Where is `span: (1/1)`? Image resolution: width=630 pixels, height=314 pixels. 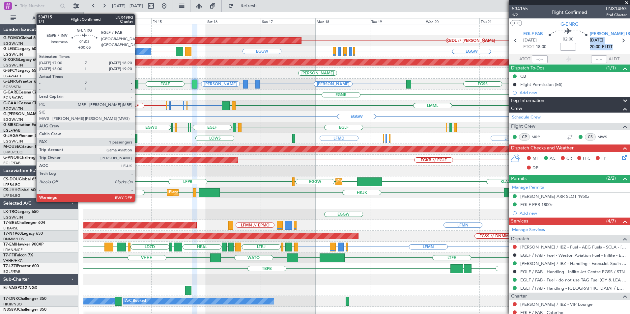
span: (1/1) is located at coordinates (610, 68).